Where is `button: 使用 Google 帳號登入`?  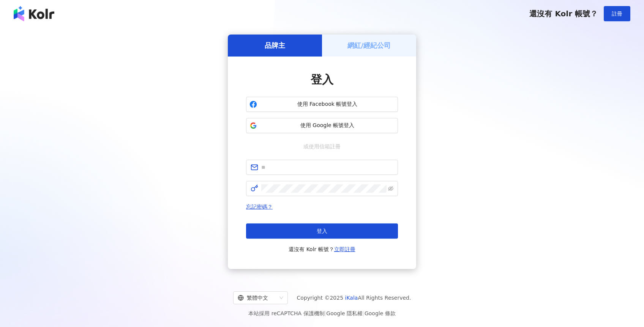 button: 使用 Google 帳號登入 is located at coordinates (322, 126).